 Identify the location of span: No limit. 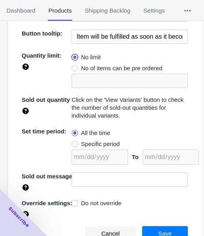
(91, 57).